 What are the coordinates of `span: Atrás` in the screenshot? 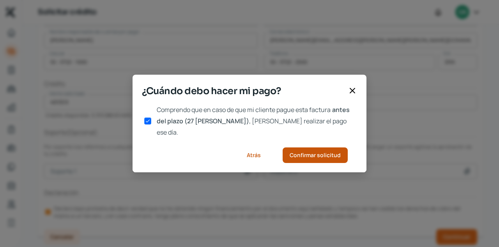 It's located at (254, 155).